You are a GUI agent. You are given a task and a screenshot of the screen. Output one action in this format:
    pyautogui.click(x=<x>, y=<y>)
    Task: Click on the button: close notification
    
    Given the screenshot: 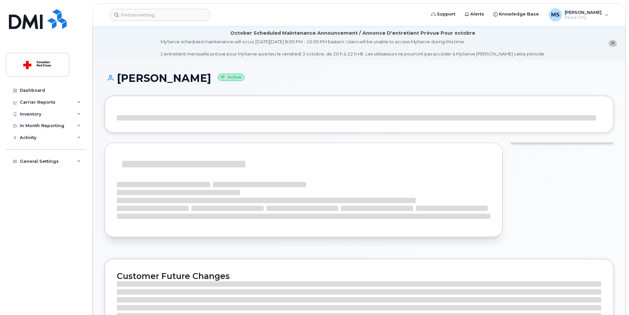 What is the action you would take?
    pyautogui.click(x=613, y=43)
    